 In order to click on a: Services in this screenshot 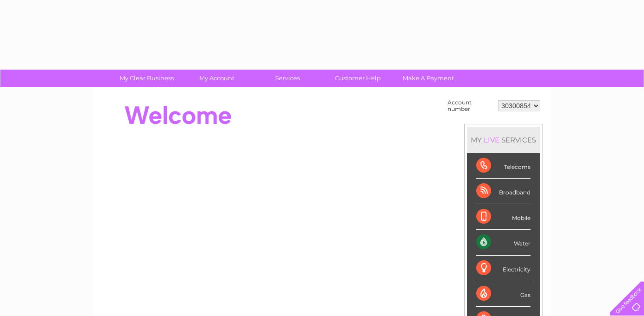, I will do `click(287, 78)`.